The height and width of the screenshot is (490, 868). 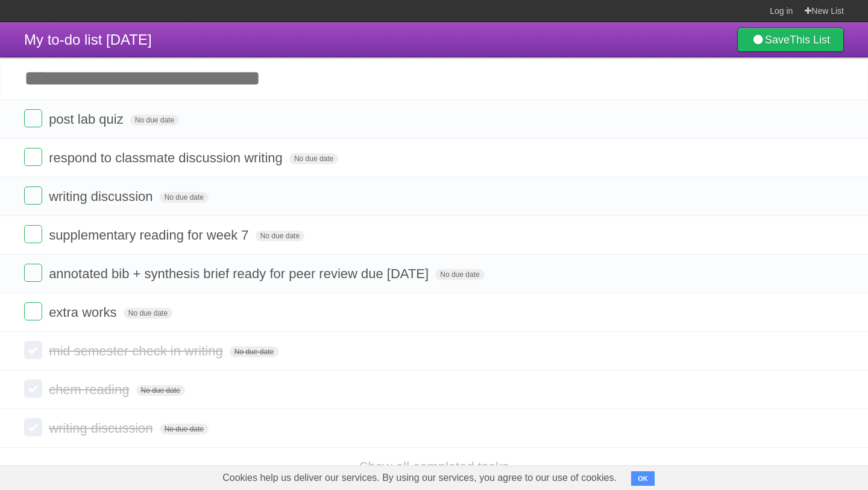 I want to click on button: OK, so click(x=643, y=478).